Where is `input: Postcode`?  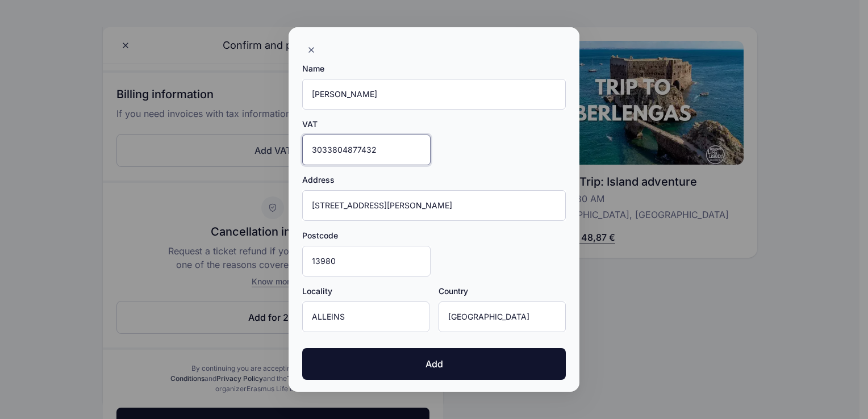 input: Postcode is located at coordinates (366, 262).